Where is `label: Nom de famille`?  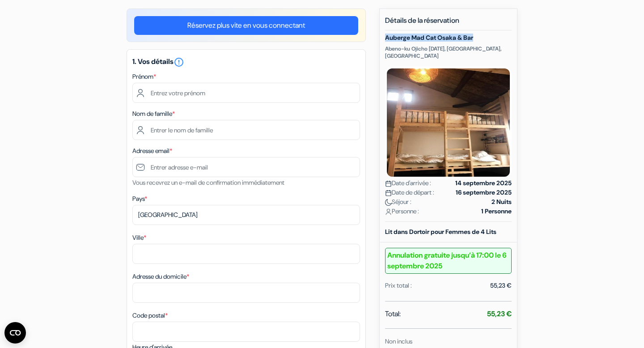
label: Nom de famille is located at coordinates (154, 114).